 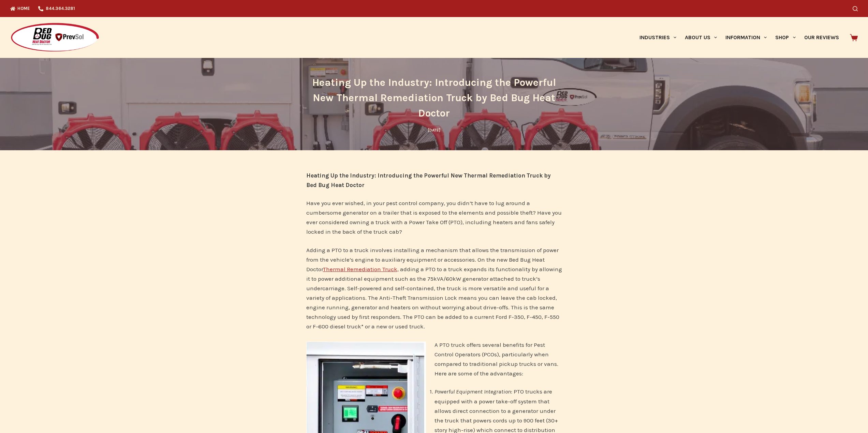 What do you see at coordinates (428, 181) in the screenshot?
I see `strong: Heating Up the Industry: Introducing the Powerful New Thermal Remediation Truck by Bed Bug Heat D...` at bounding box center [428, 181].